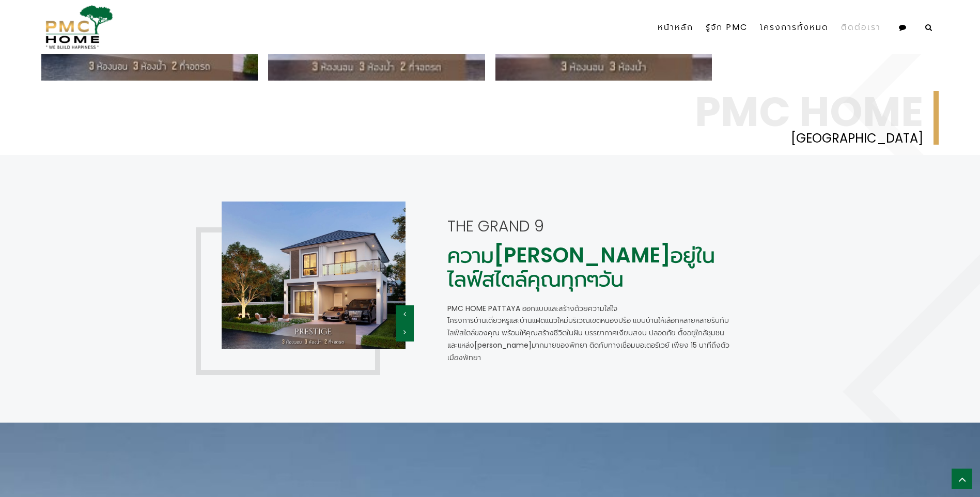 The width and height of the screenshot is (980, 497). I want to click on a: รู้จัก PMC, so click(726, 28).